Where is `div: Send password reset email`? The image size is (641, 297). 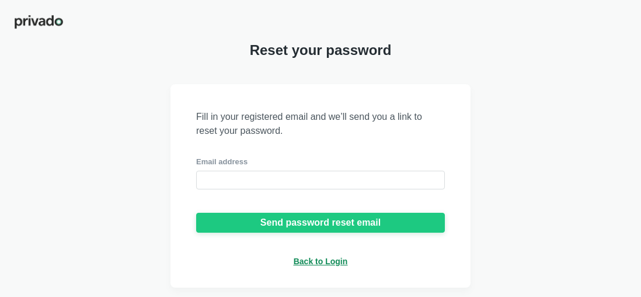
div: Send password reset email is located at coordinates (321, 223).